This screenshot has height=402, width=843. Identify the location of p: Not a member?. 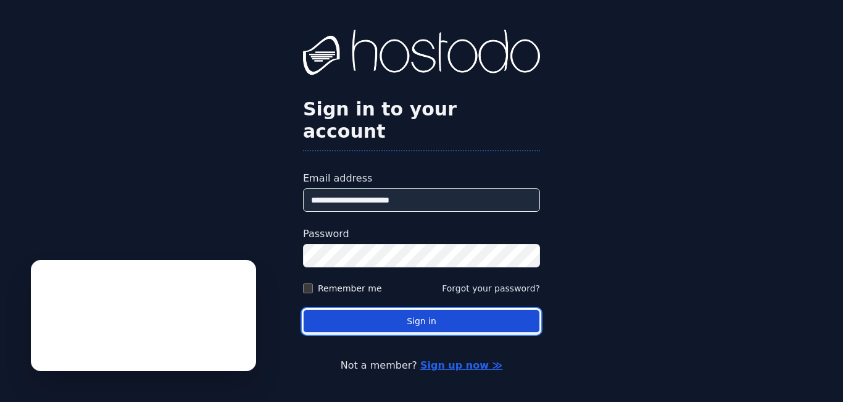
(421, 365).